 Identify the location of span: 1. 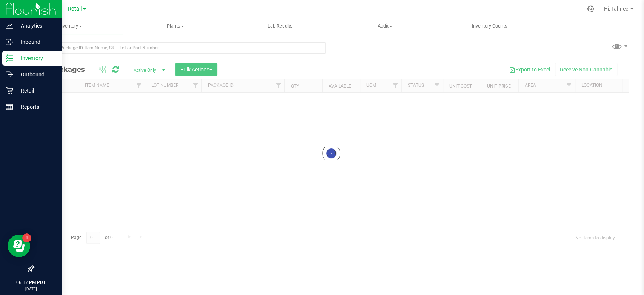
(5, 4).